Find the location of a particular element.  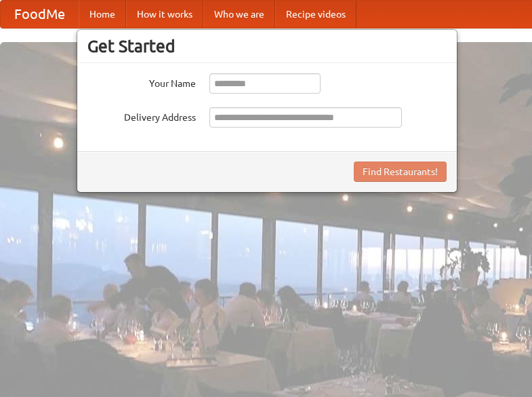

label: Your Name is located at coordinates (142, 82).